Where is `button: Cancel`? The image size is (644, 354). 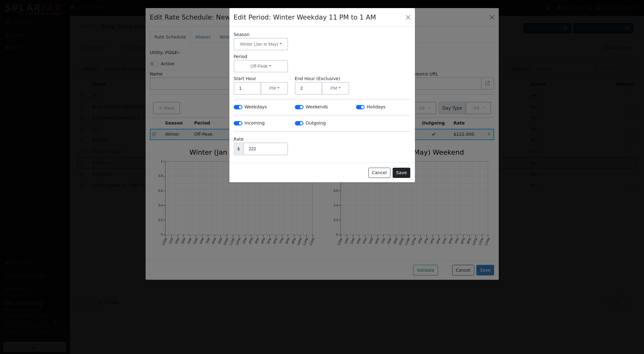
button: Cancel is located at coordinates (379, 173).